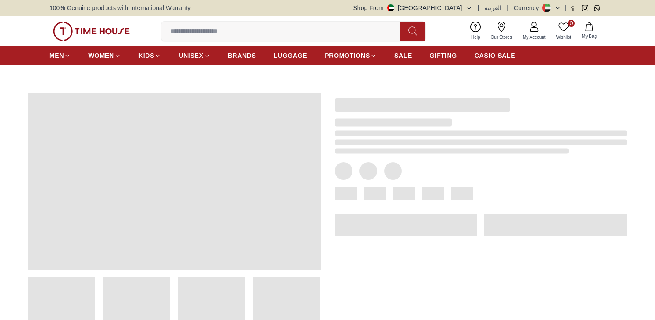 The width and height of the screenshot is (655, 320). What do you see at coordinates (528, 8) in the screenshot?
I see `div: Currency` at bounding box center [528, 8].